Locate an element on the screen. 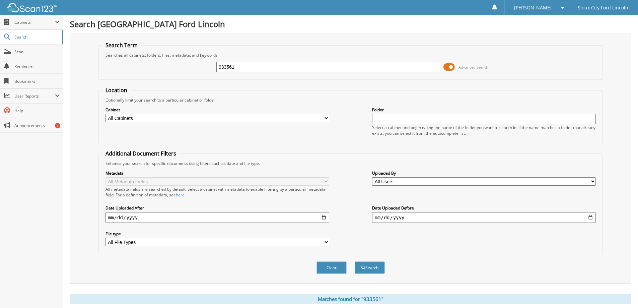 Image resolution: width=638 pixels, height=308 pixels. label: Date Uploaded Before is located at coordinates (484, 208).